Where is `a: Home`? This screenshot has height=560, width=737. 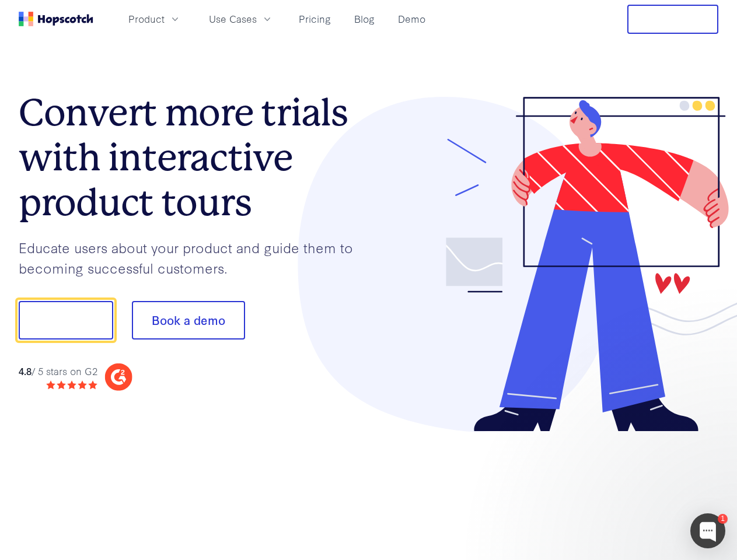
a: Home is located at coordinates (56, 19).